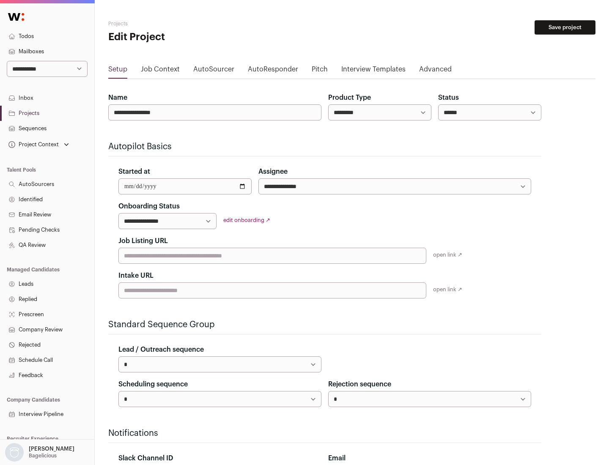 Image resolution: width=609 pixels, height=465 pixels. I want to click on p: Bagelicious, so click(43, 456).